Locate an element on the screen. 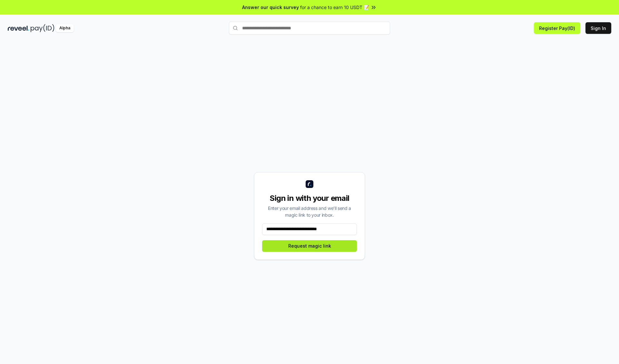 Image resolution: width=619 pixels, height=364 pixels. div: Sign in with your email is located at coordinates (310, 198).